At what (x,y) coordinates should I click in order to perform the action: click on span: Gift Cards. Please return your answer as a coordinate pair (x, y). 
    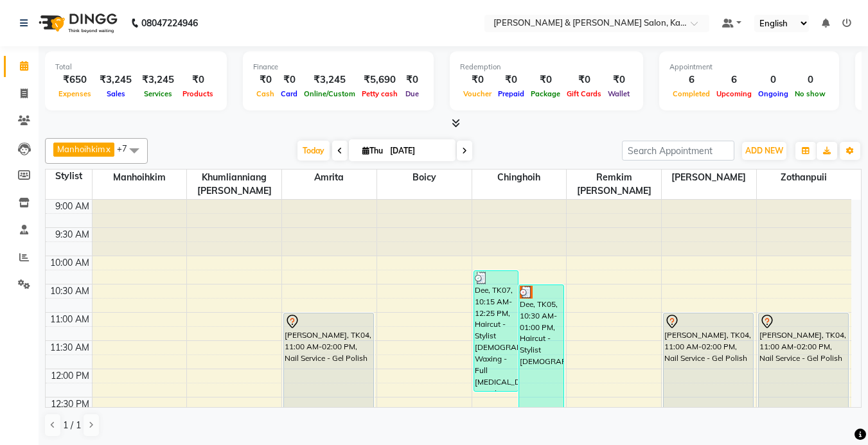
    Looking at the image, I should click on (584, 94).